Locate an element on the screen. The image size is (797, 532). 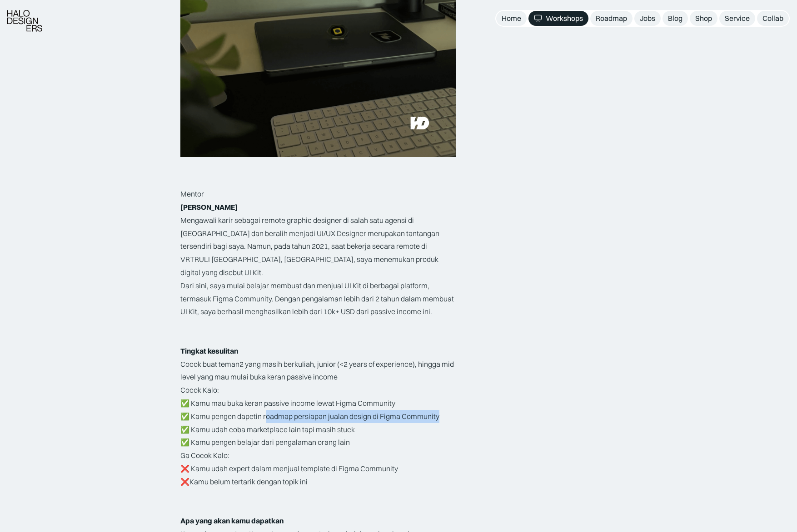
strong: Tingkat kesulitan is located at coordinates (209, 351).